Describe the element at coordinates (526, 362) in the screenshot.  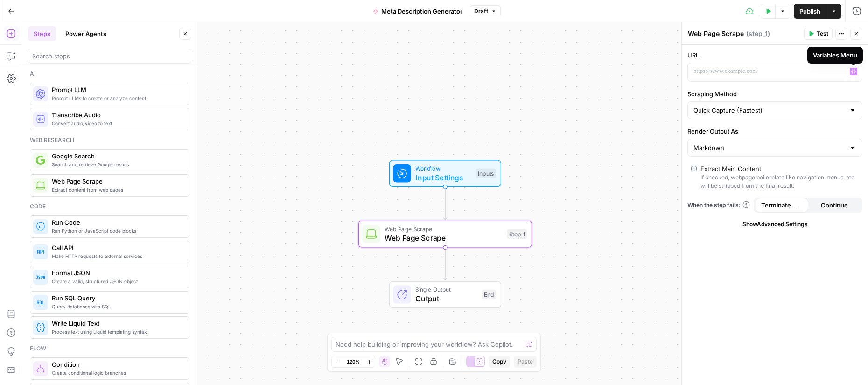
I see `span: Paste` at that location.